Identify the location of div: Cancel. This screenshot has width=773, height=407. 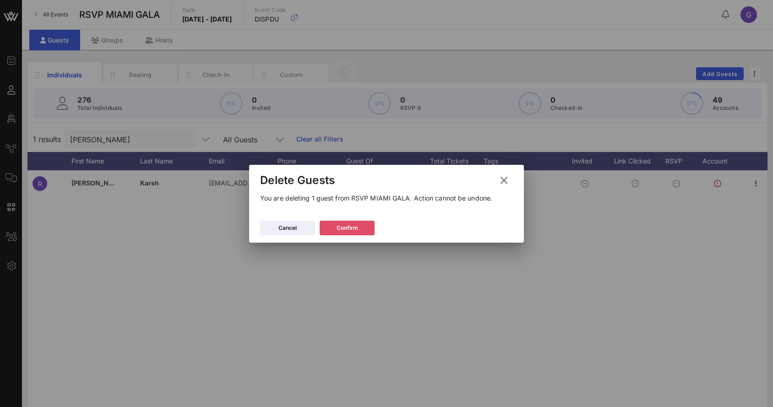
(287, 228).